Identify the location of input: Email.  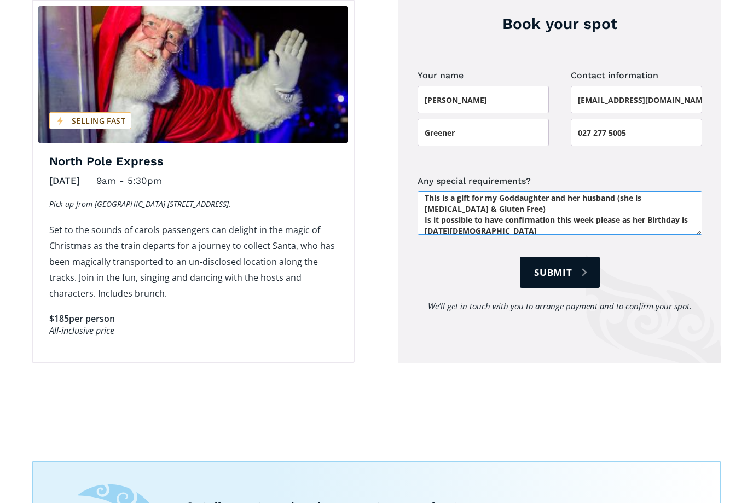
(636, 100).